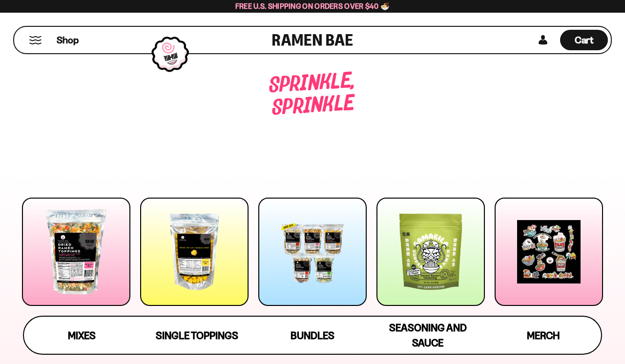 The width and height of the screenshot is (625, 364). I want to click on span: Shop, so click(68, 40).